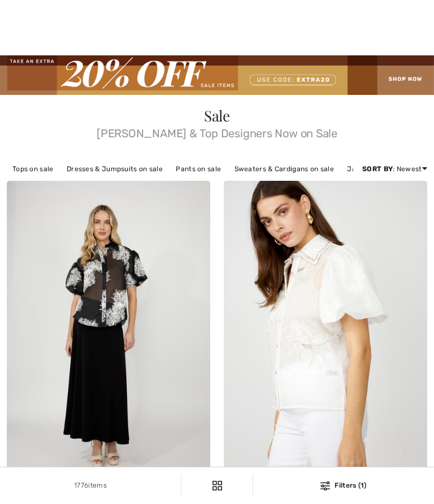 The image size is (434, 504). I want to click on span: 1776, so click(81, 485).